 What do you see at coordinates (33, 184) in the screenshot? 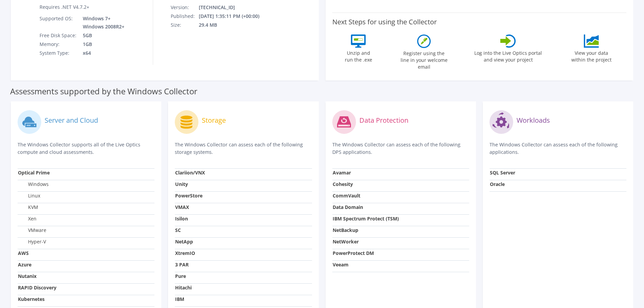
I see `label: Windows` at bounding box center [33, 184].